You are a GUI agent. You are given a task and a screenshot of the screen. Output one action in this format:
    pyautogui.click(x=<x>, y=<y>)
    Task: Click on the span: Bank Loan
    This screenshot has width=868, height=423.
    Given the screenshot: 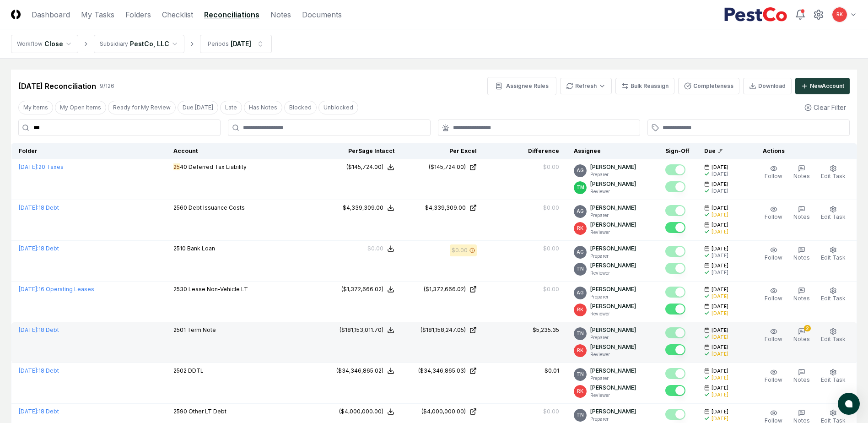 What is the action you would take?
    pyautogui.click(x=201, y=248)
    